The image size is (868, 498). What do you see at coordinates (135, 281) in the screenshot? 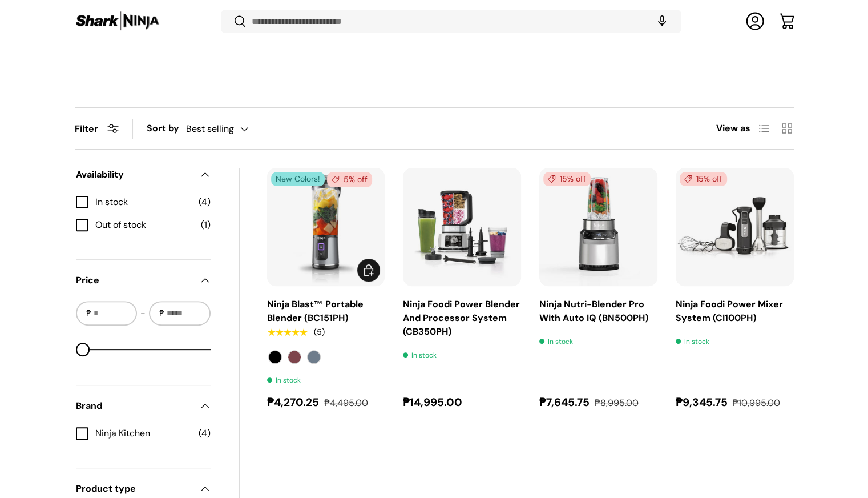
I see `span: Price` at bounding box center [135, 281].